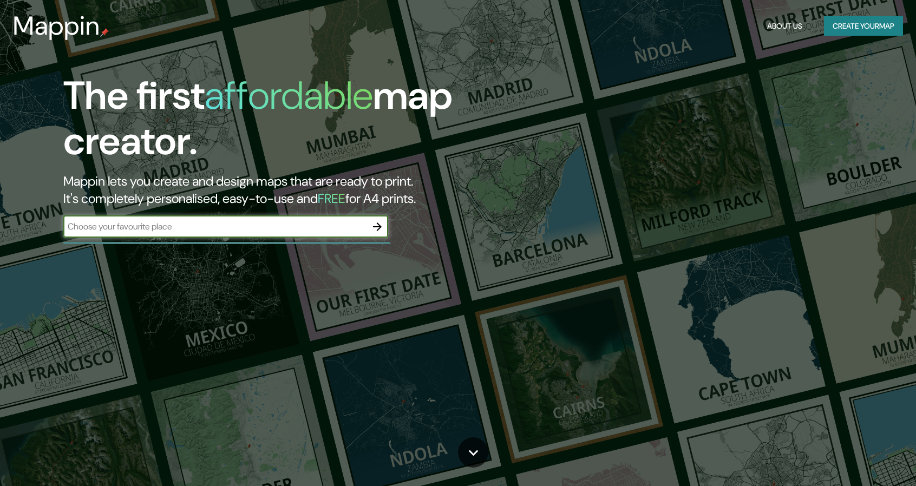 This screenshot has height=486, width=916. I want to click on button: About Us, so click(785, 26).